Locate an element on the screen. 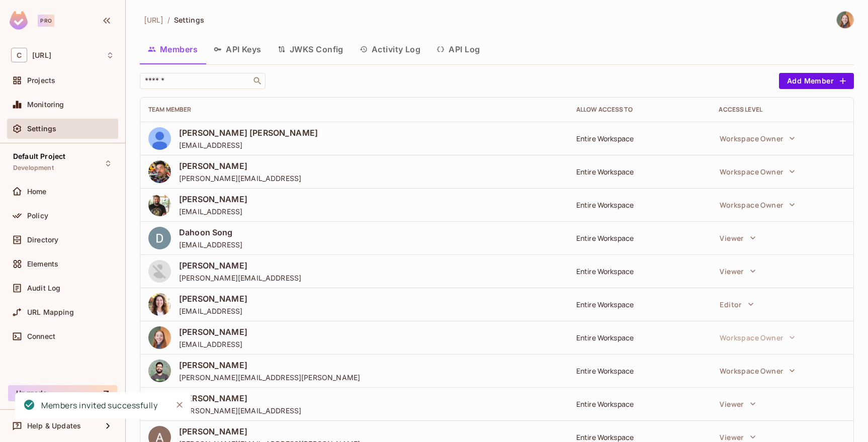  span: Projects is located at coordinates (42, 81).